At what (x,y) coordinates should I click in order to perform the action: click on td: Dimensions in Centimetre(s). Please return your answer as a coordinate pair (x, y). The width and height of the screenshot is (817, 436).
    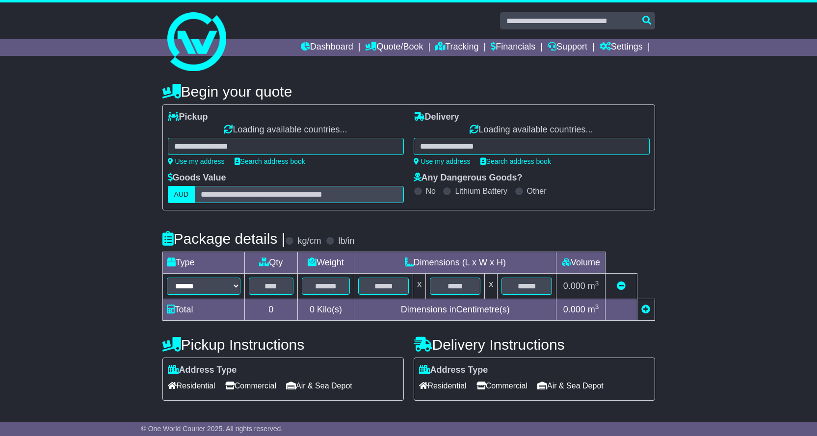
    Looking at the image, I should click on (455, 310).